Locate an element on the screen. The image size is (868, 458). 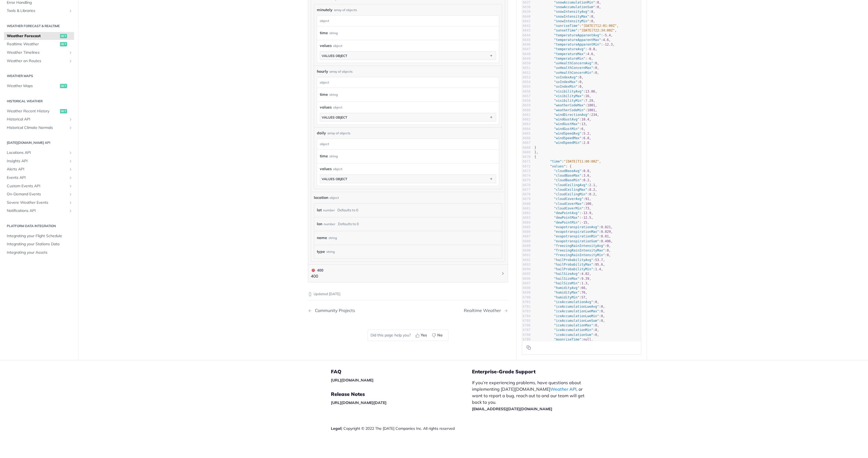
span: 6 is located at coordinates (590, 59).